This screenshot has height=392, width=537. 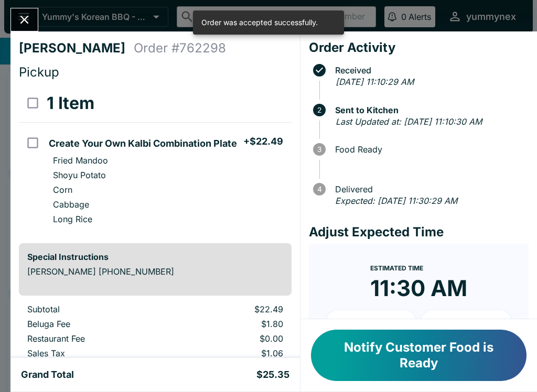 I want to click on span: Estimated Time, so click(x=396, y=268).